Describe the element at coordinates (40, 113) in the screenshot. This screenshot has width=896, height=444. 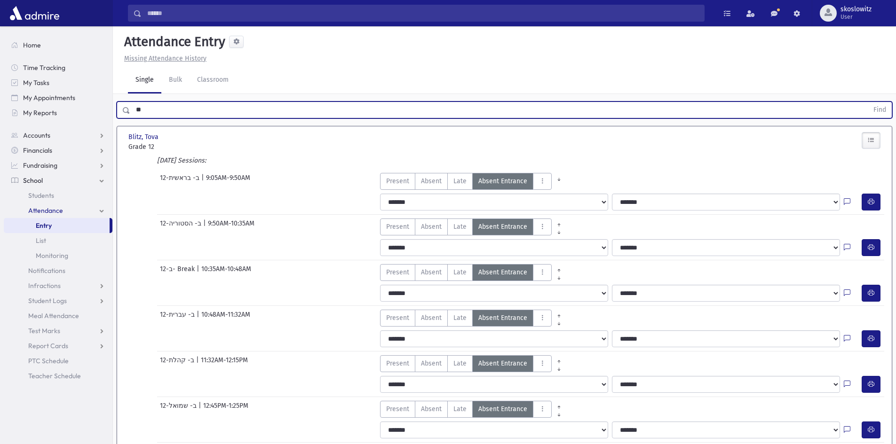
I see `span: My Reports` at that location.